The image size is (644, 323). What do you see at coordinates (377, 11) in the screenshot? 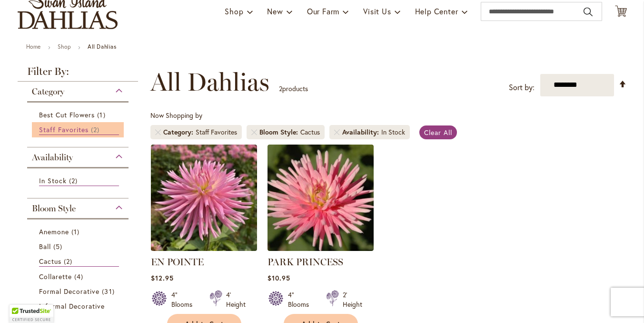
I see `span: Visit Us` at bounding box center [377, 11].